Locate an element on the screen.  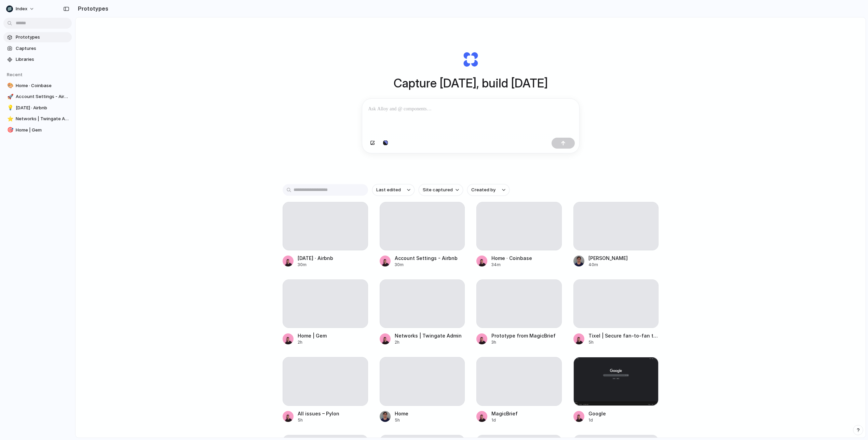
div: Account Settings - Airbnb is located at coordinates (426, 258).